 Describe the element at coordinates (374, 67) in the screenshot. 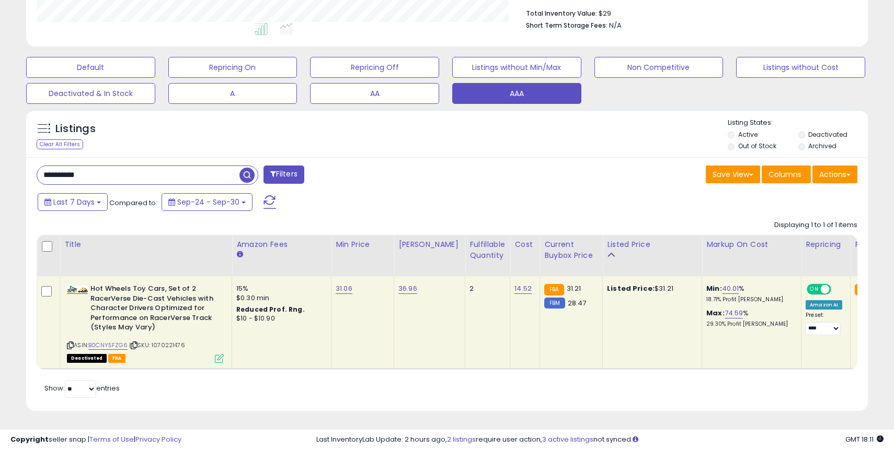

I see `button: Repricing Off` at that location.